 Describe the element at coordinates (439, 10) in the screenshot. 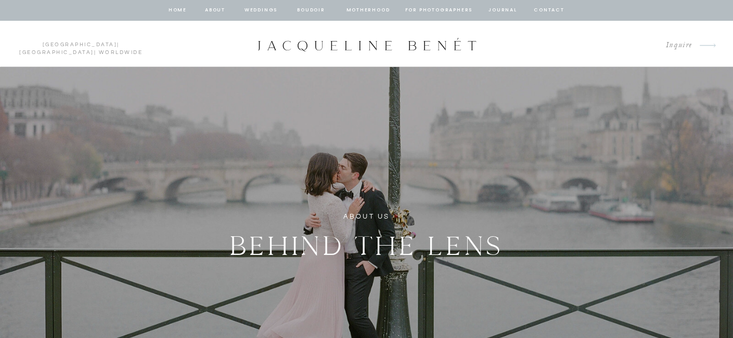

I see `nav: for photographers` at that location.